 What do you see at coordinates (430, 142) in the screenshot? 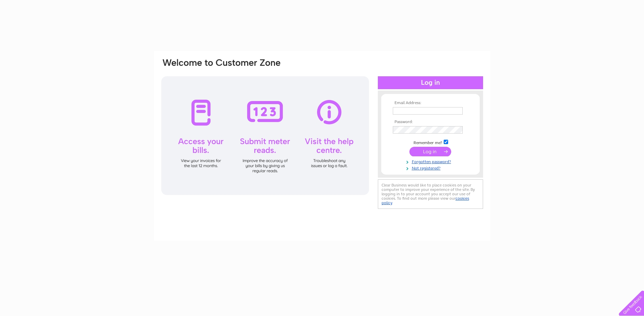
I see `td: Remember me?` at bounding box center [430, 142].